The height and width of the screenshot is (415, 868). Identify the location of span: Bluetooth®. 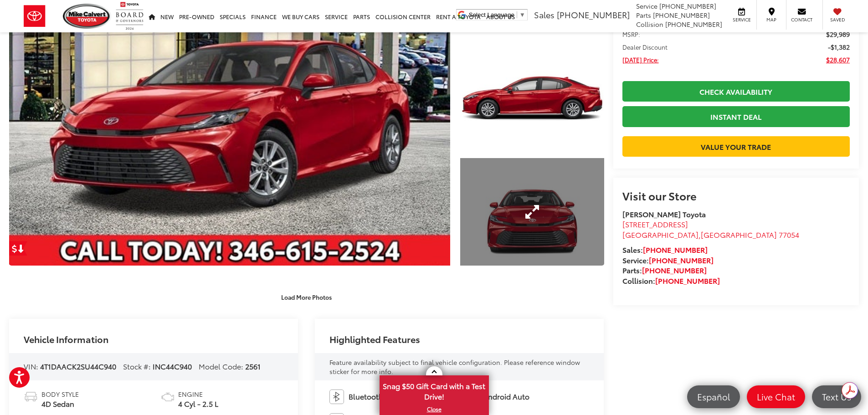
(367, 396).